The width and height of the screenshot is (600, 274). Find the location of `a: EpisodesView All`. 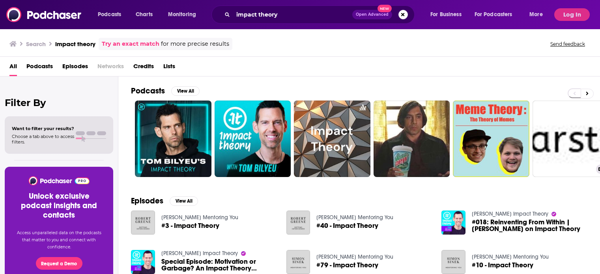

a: EpisodesView All is located at coordinates (164, 201).